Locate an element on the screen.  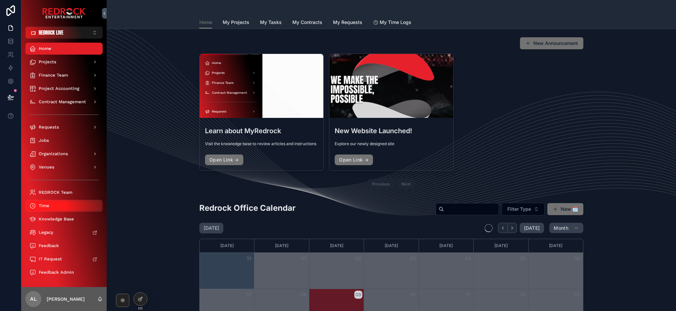
span: REDROCK LIVE is located at coordinates (51, 33).